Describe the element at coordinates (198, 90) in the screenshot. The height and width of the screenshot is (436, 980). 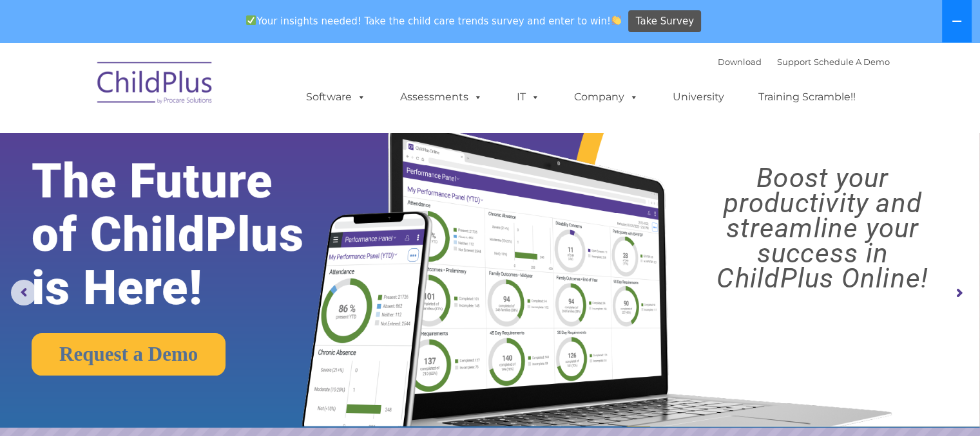
I see `span: Last name` at that location.